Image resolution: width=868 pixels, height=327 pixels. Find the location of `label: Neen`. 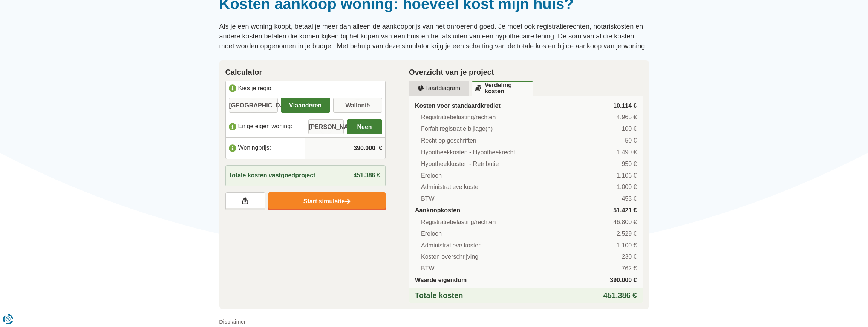

label: Neen is located at coordinates (364, 127).